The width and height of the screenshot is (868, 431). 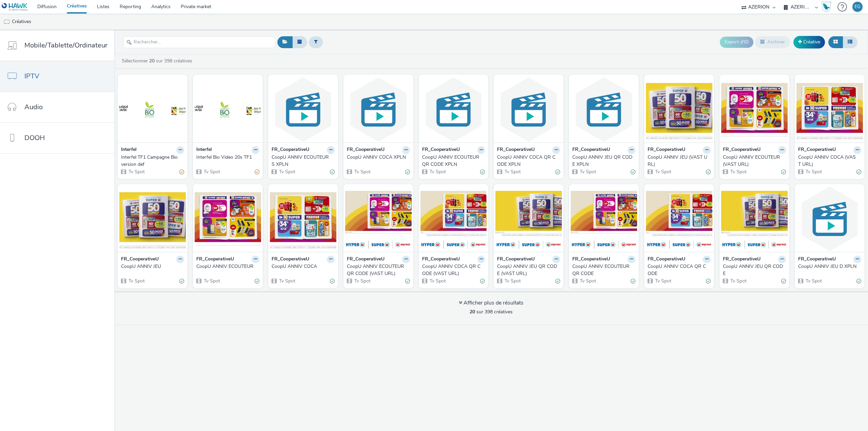 I want to click on a: Sélectionner sur 398 créatives, so click(x=158, y=61).